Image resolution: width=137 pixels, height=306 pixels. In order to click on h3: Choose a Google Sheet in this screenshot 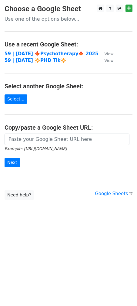, I will do `click(69, 9)`.